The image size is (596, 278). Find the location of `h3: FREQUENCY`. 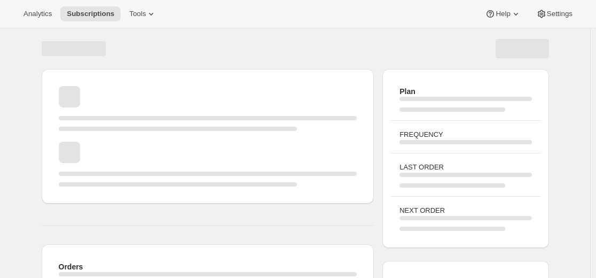

h3: FREQUENCY is located at coordinates (465, 135).